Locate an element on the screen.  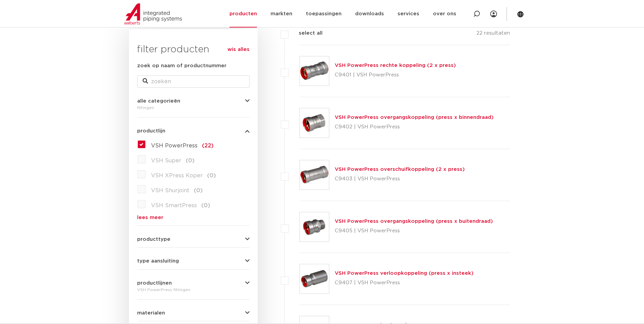
span: materialen is located at coordinates (151, 313).